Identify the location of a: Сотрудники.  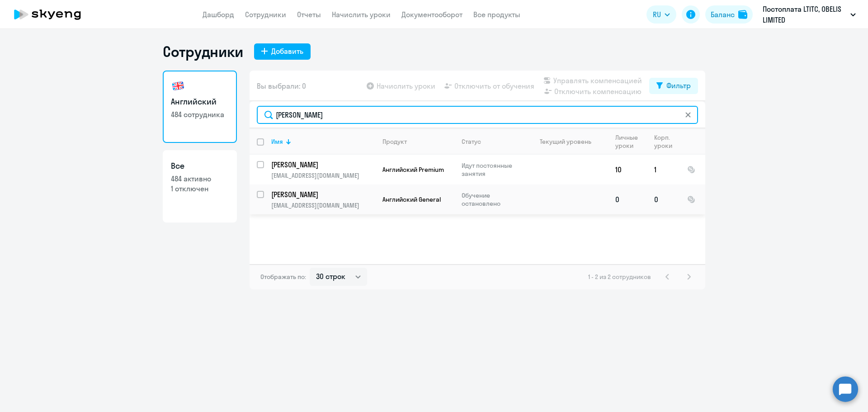
(266, 14).